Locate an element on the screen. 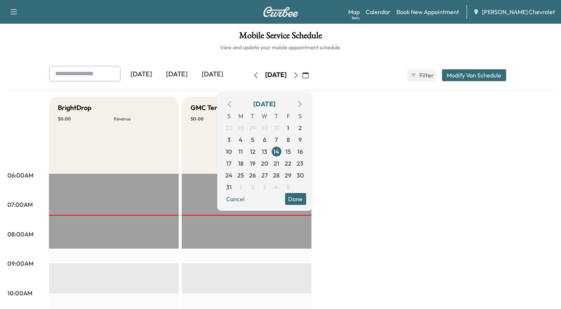 This screenshot has width=561, height=309. span: 15 is located at coordinates (288, 152).